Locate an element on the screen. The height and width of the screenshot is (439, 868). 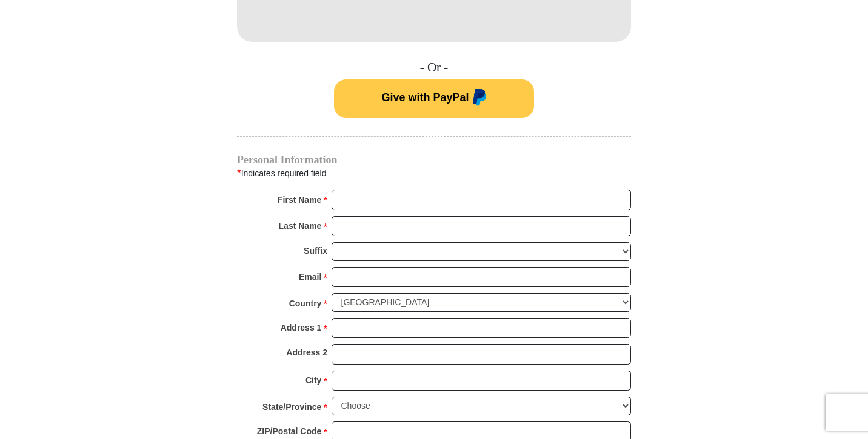
strong: Address 1 is located at coordinates (301, 327).